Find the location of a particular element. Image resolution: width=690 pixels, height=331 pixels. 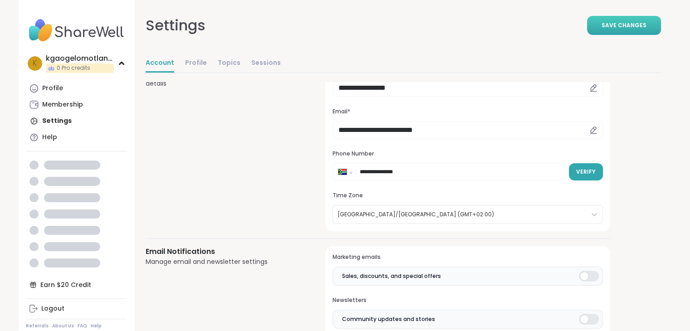

div: Logout is located at coordinates (53, 309).